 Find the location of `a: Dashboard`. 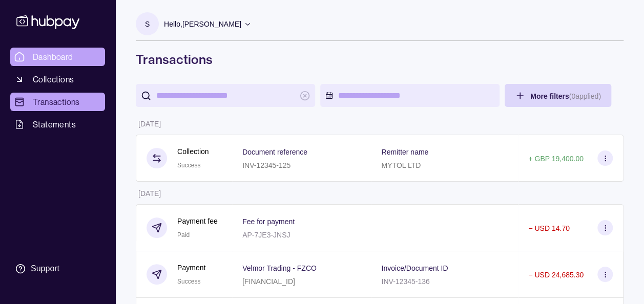

a: Dashboard is located at coordinates (57, 57).